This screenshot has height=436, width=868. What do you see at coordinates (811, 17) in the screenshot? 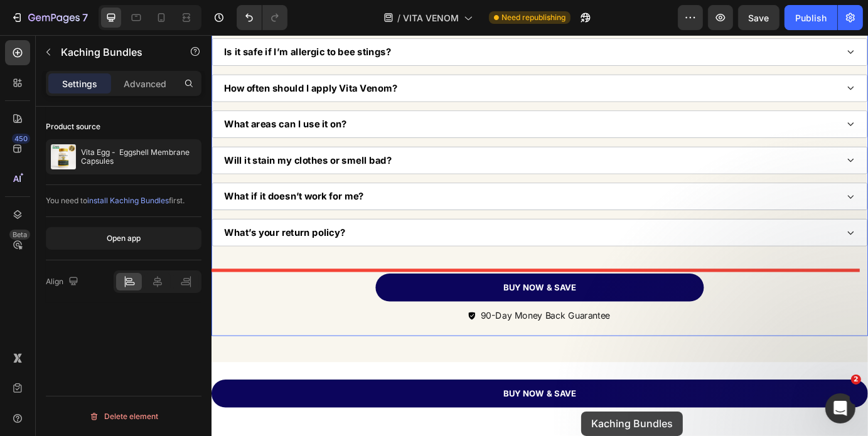
I see `button: Publish` at bounding box center [811, 17].